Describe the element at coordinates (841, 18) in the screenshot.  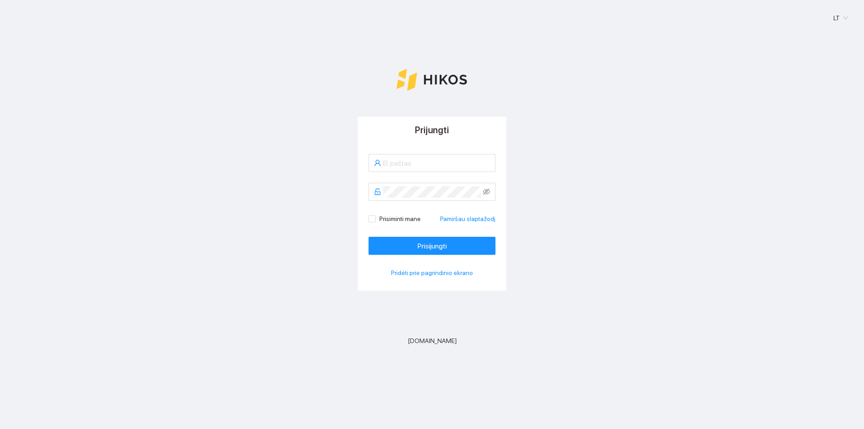
I see `span: LT` at that location.